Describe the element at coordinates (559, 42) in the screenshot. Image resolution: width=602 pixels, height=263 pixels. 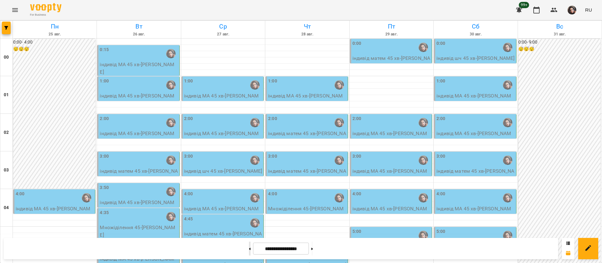
I see `h6: 0:00 - 9:00` at that location.